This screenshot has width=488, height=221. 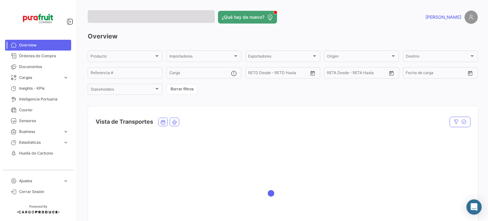 I want to click on span: Insights - KPIs, so click(x=44, y=88).